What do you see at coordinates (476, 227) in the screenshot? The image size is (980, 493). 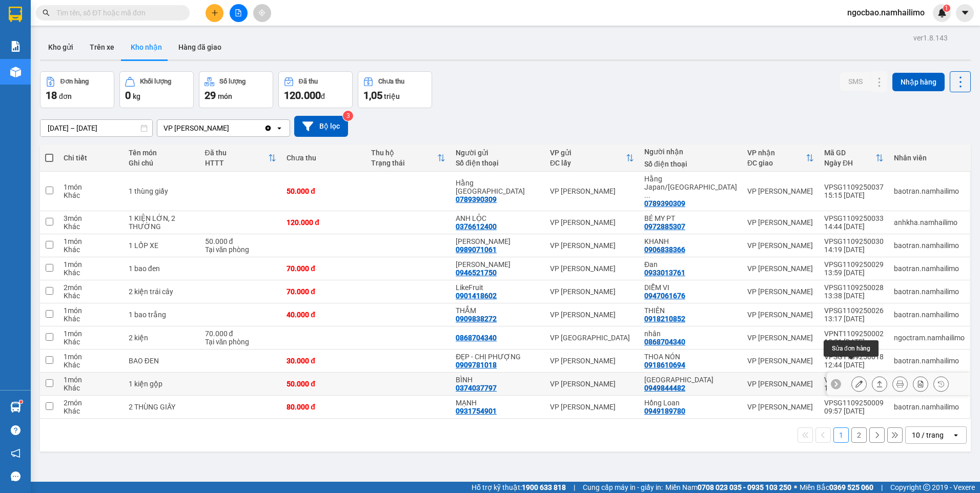 I see `div: 0376612400` at bounding box center [476, 227].